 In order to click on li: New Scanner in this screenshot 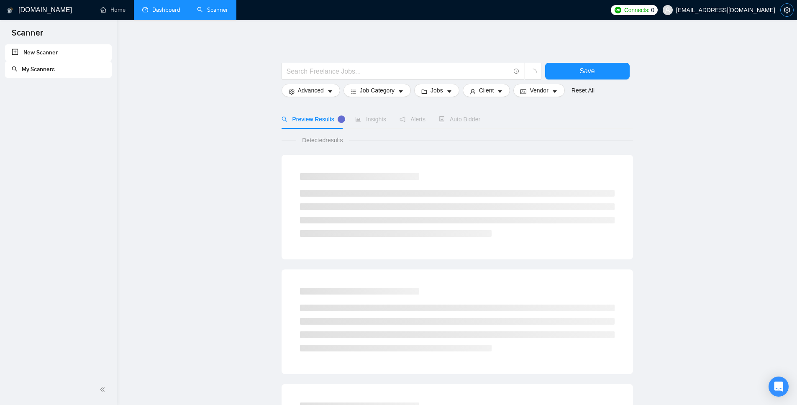, I will do `click(58, 53)`.